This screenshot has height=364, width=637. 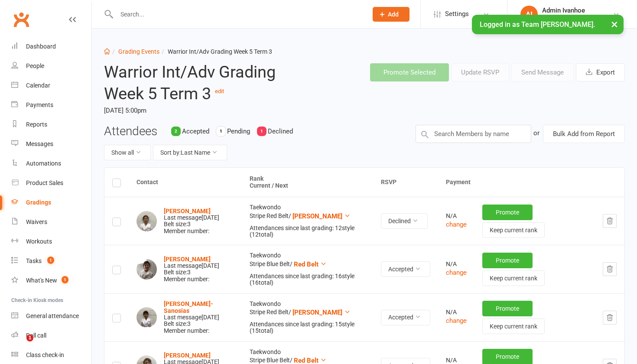 I want to click on div: Dashboard, so click(x=41, y=46).